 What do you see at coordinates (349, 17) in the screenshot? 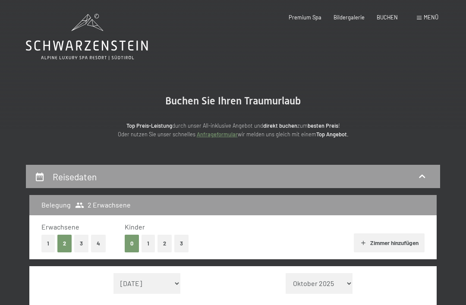
I see `a: Bildergalerie` at bounding box center [349, 17].